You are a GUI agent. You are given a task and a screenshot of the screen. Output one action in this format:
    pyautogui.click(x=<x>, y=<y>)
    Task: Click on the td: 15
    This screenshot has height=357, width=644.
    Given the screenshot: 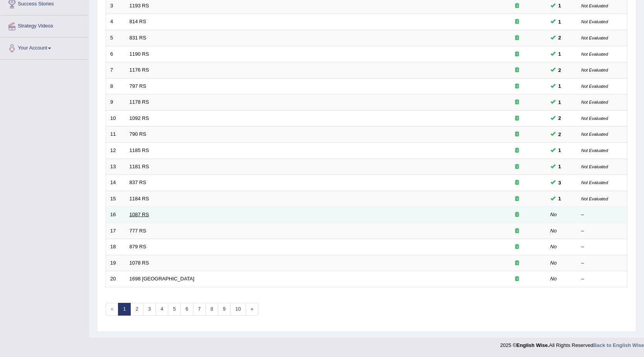 What is the action you would take?
    pyautogui.click(x=116, y=199)
    